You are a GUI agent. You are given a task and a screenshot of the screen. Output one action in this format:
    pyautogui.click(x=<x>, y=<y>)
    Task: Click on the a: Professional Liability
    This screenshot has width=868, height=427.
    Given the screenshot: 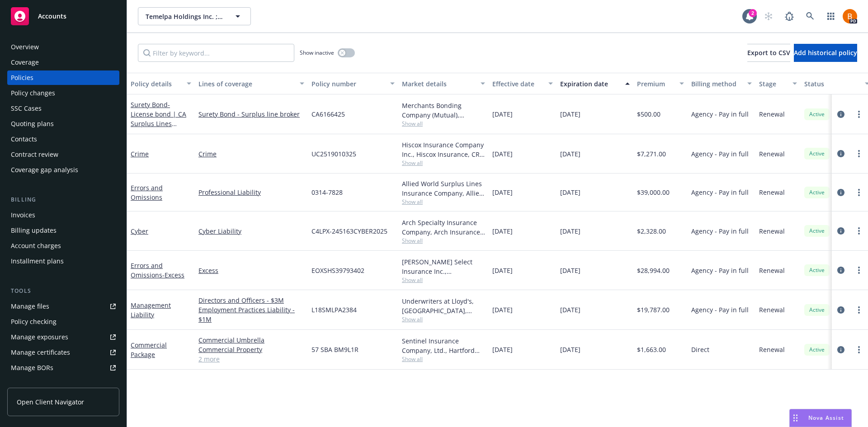 What is the action you would take?
    pyautogui.click(x=252, y=192)
    